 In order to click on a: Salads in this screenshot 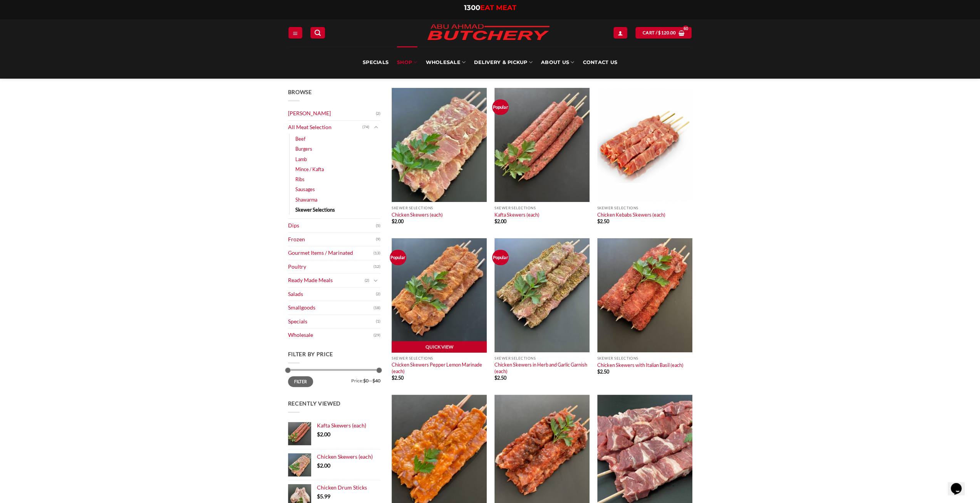, I will do `click(332, 294)`.